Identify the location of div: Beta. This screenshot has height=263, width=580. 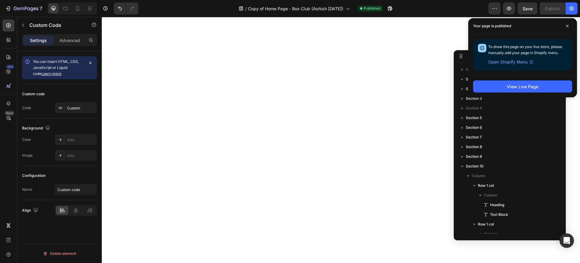
(9, 113).